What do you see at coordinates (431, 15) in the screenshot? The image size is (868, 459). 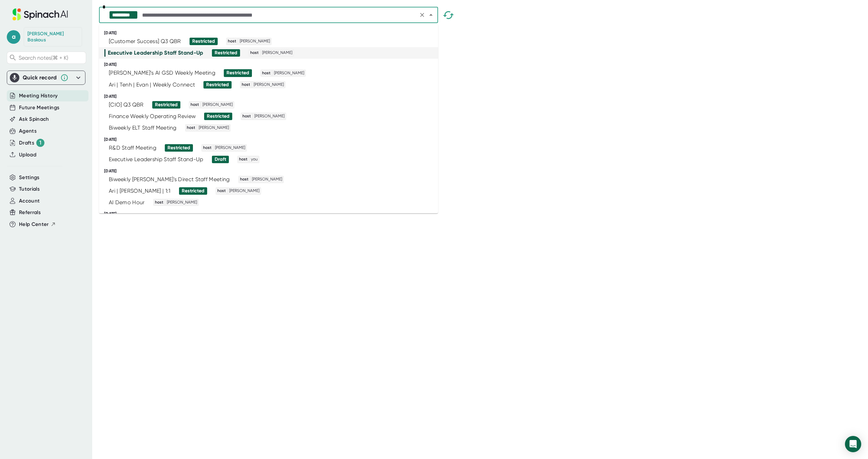 I see `button: Close` at bounding box center [431, 15].